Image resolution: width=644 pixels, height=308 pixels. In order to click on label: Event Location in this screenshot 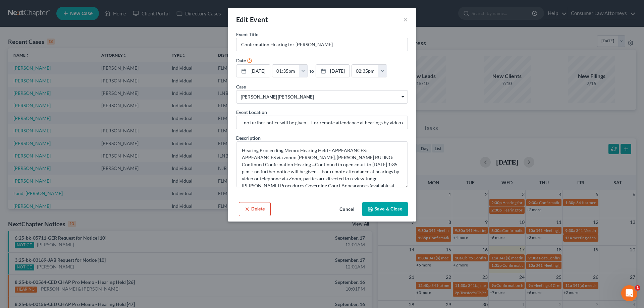, I will do `click(251, 112)`.